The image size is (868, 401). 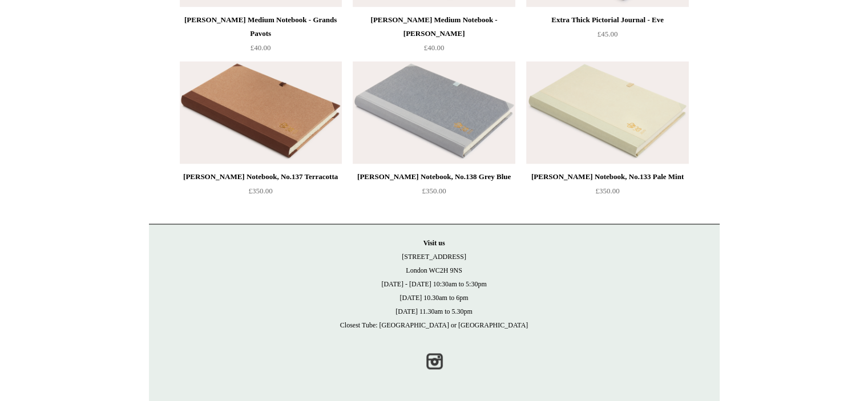 What do you see at coordinates (261, 112) in the screenshot?
I see `img: Steve Harrison Notebook, No.137 Terracotta` at bounding box center [261, 112].